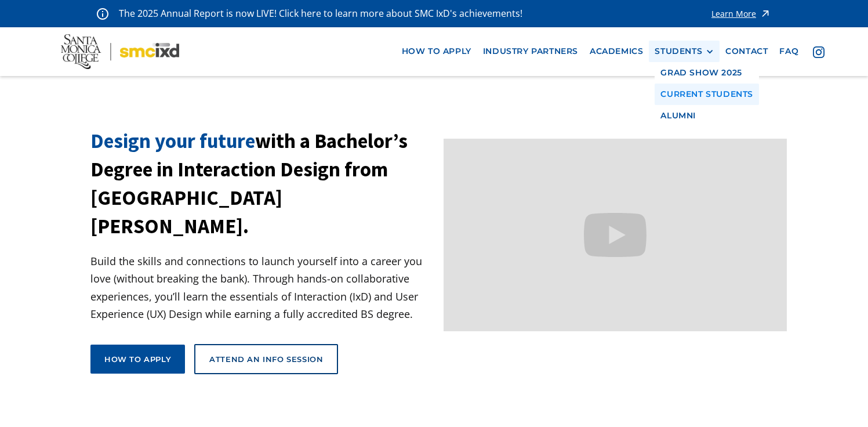  I want to click on a: faq, so click(789, 51).